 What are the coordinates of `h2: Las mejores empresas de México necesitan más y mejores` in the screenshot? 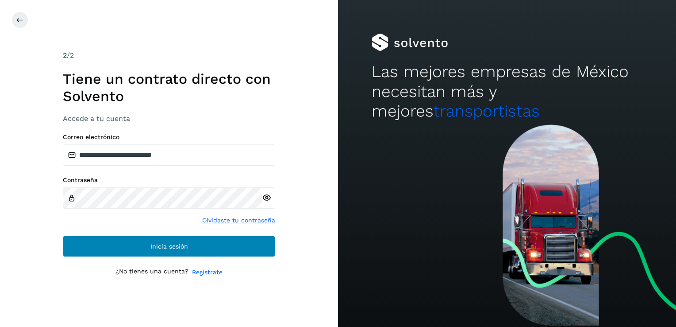 It's located at (507, 91).